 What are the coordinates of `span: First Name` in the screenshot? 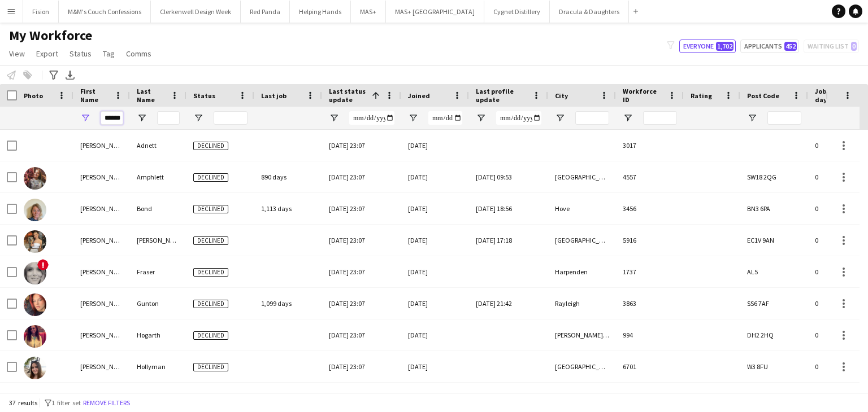 It's located at (95, 95).